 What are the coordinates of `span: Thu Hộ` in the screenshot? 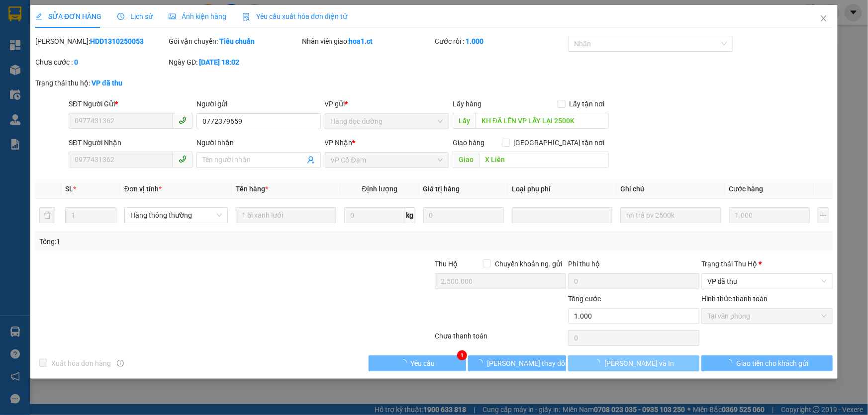 It's located at (447, 264).